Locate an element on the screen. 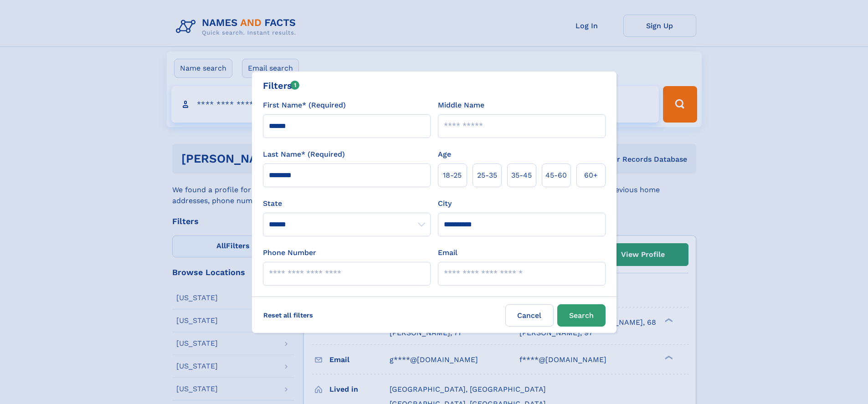 Image resolution: width=868 pixels, height=404 pixels. label: Age is located at coordinates (444, 155).